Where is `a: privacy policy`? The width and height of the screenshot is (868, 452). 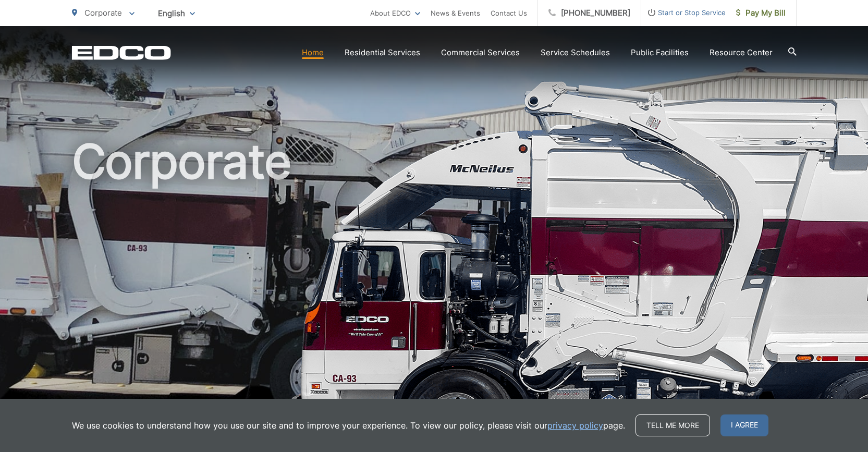
a: privacy policy is located at coordinates (575, 425).